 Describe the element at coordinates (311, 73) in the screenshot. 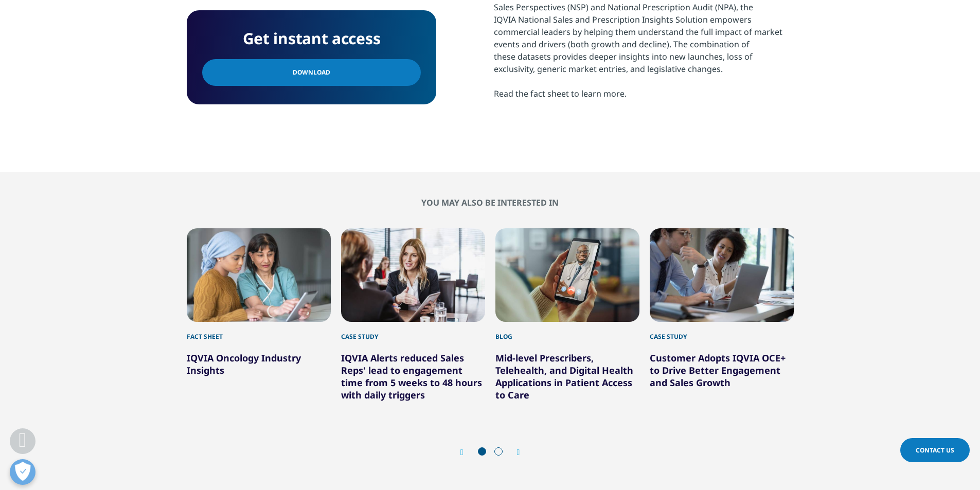

I see `a: Download` at that location.